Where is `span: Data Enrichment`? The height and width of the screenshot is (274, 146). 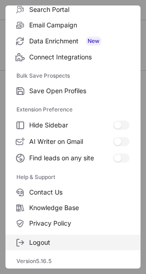 span: Data Enrichment is located at coordinates (79, 41).